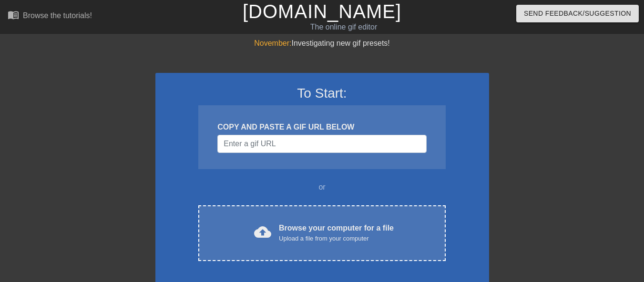  What do you see at coordinates (322, 188) in the screenshot?
I see `div: or` at bounding box center [322, 188].